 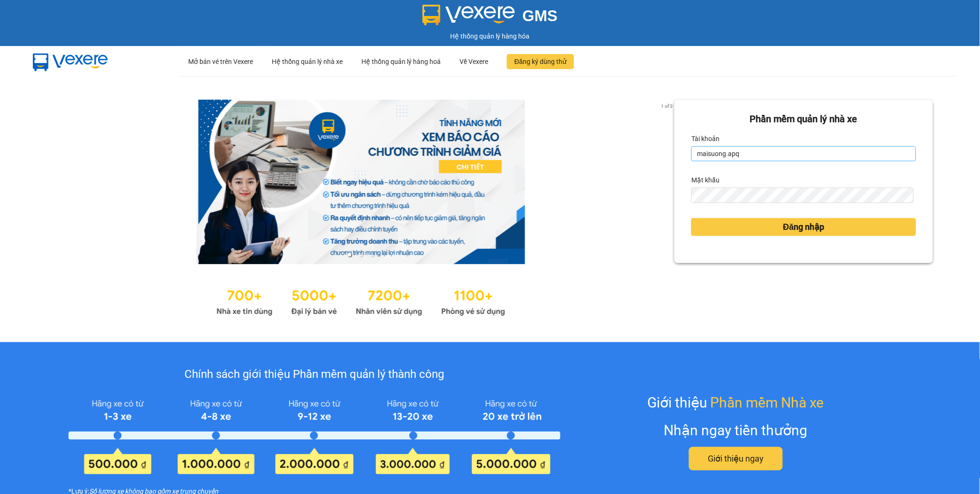 I want to click on span: Đăng nhập, so click(x=804, y=227).